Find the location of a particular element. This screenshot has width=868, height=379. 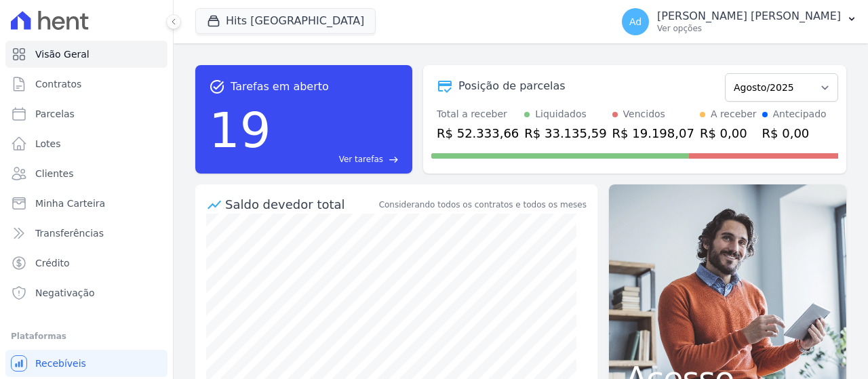

div: R$ 33.135,59 is located at coordinates (564, 133).